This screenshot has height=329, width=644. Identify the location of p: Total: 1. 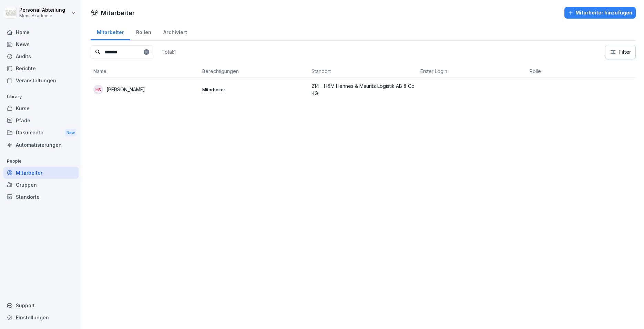
(168, 52).